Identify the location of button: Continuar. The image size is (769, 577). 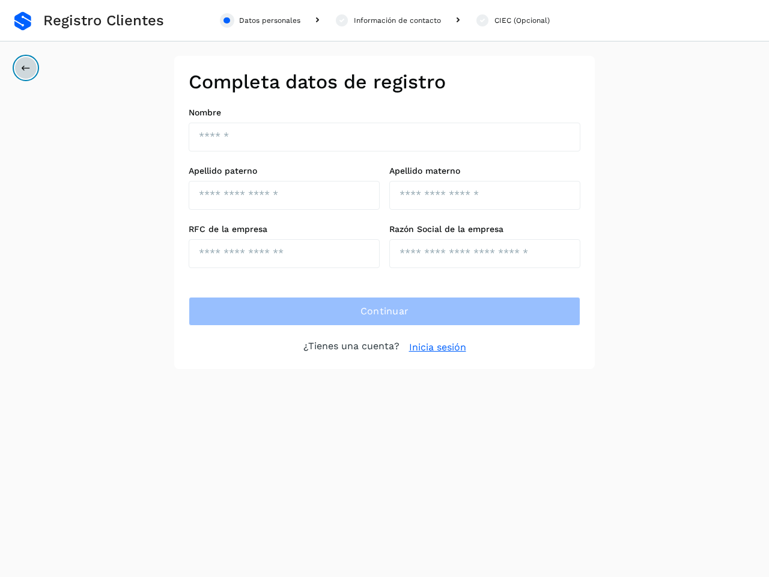
(384, 311).